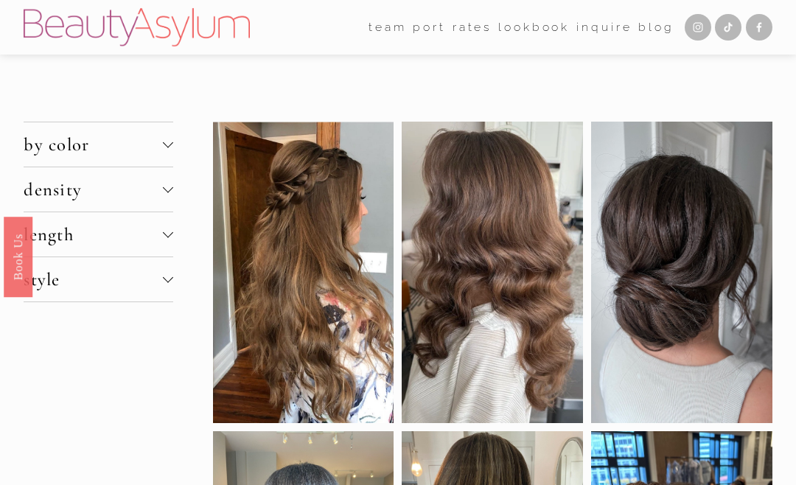 This screenshot has height=485, width=796. I want to click on button: style, so click(98, 279).